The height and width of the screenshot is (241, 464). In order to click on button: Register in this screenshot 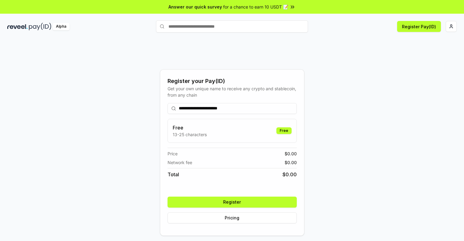, I will do `click(232, 202)`.